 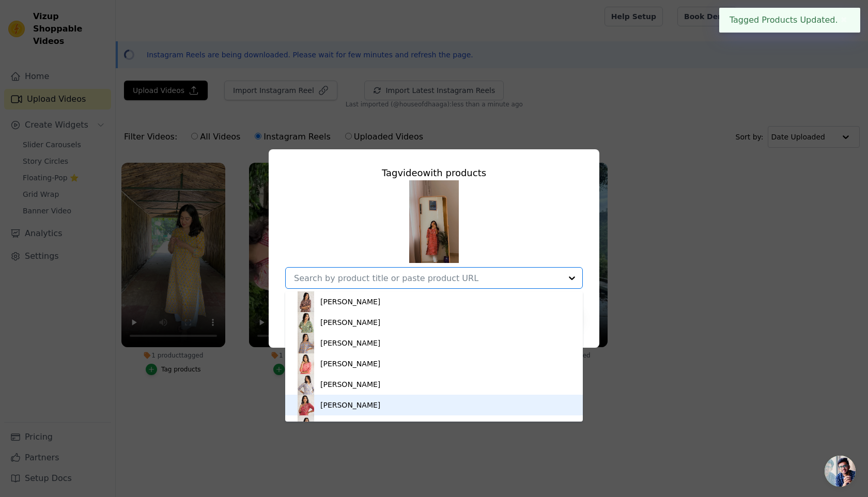 What do you see at coordinates (434, 222) in the screenshot?
I see `img: reel-preview-house-of-dhaaga-official.myshopify.com-3707559570651256158_57544489833.jpeg` at bounding box center [434, 222].